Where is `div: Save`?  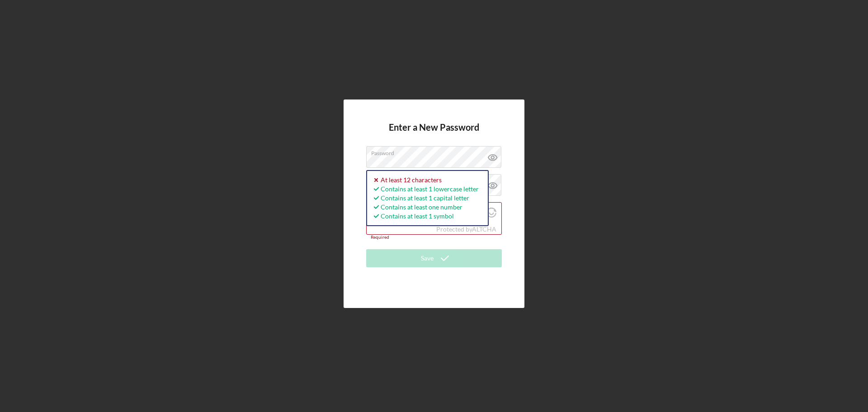 div: Save is located at coordinates (427, 258).